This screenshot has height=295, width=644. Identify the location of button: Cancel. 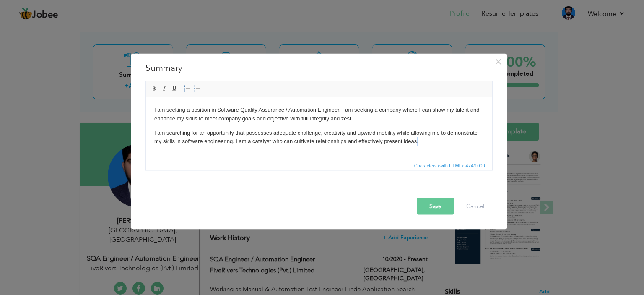
(475, 206).